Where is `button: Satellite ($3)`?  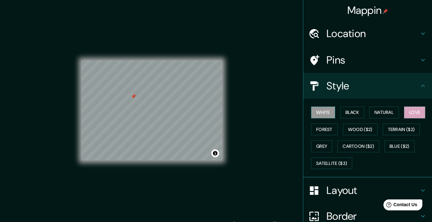 button: Satellite ($3) is located at coordinates (332, 163).